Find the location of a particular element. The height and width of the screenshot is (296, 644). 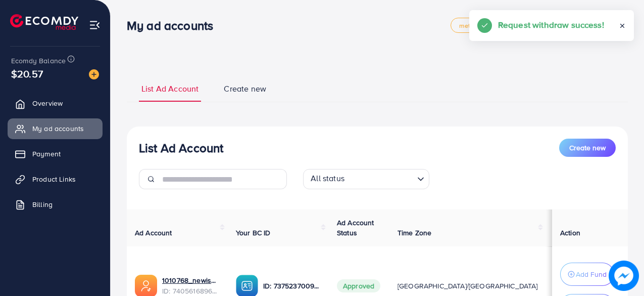

span: Ad Account is located at coordinates (153, 233).